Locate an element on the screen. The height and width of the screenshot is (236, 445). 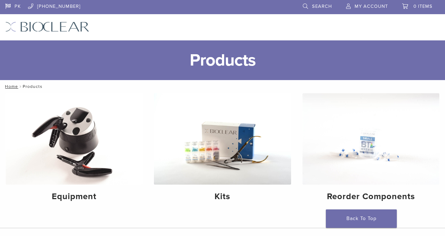
img: Bioclear is located at coordinates (47, 27).